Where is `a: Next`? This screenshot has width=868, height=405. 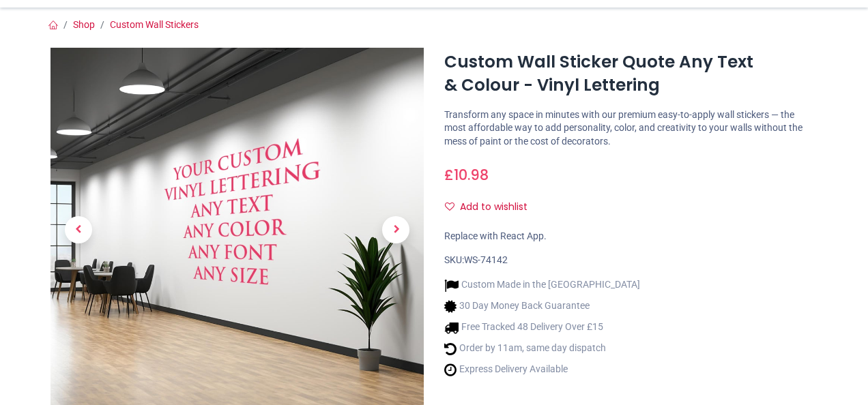
a: Next is located at coordinates (396, 230).